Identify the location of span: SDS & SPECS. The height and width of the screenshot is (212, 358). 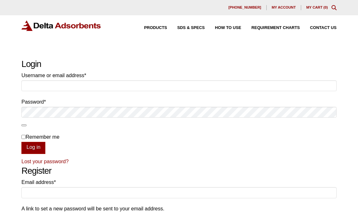
(191, 28).